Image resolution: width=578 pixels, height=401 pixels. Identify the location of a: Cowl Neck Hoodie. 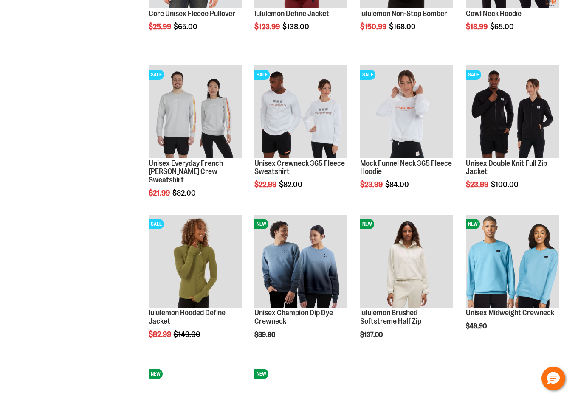
(493, 14).